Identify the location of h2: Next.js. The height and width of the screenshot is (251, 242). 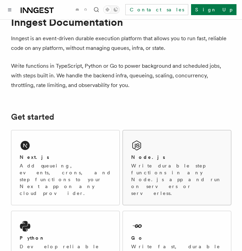
(34, 157).